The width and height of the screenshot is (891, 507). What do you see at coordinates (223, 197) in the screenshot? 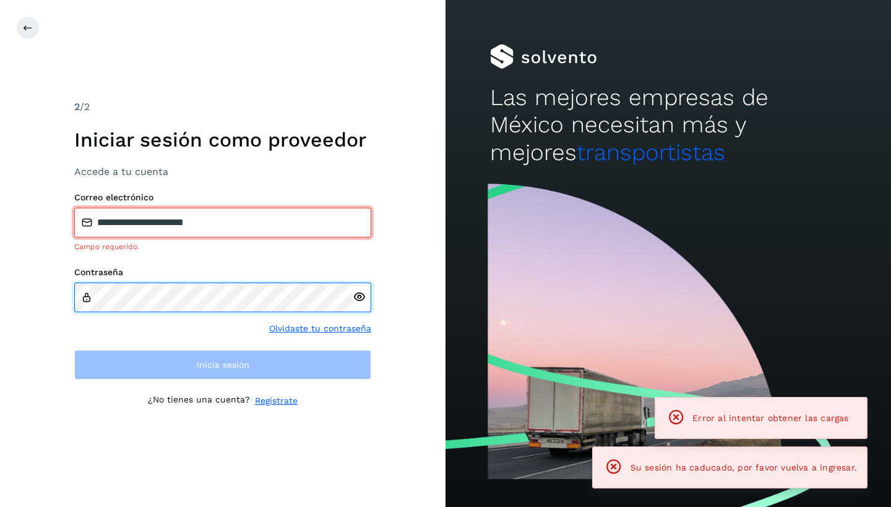
I see `label: Correo electrónico` at bounding box center [223, 197].